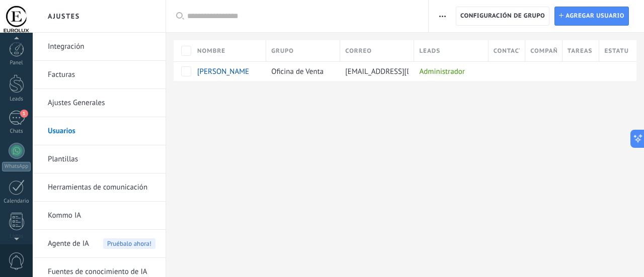  Describe the element at coordinates (211, 51) in the screenshot. I see `span: Nombre` at that location.